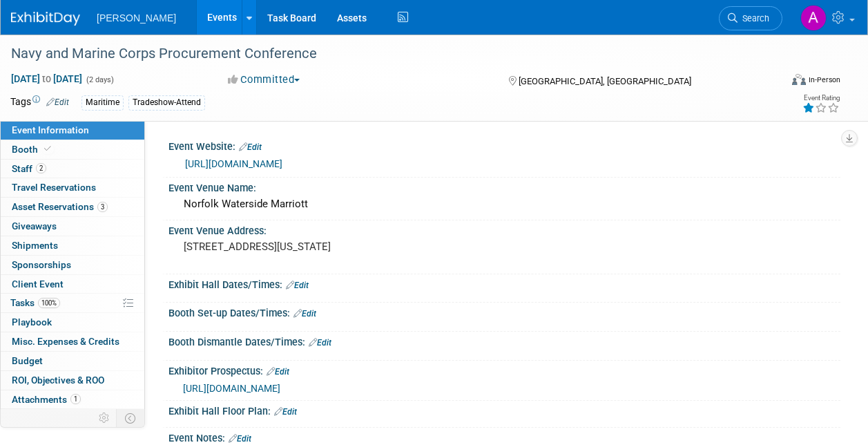  I want to click on span: Sponsorships, so click(41, 265).